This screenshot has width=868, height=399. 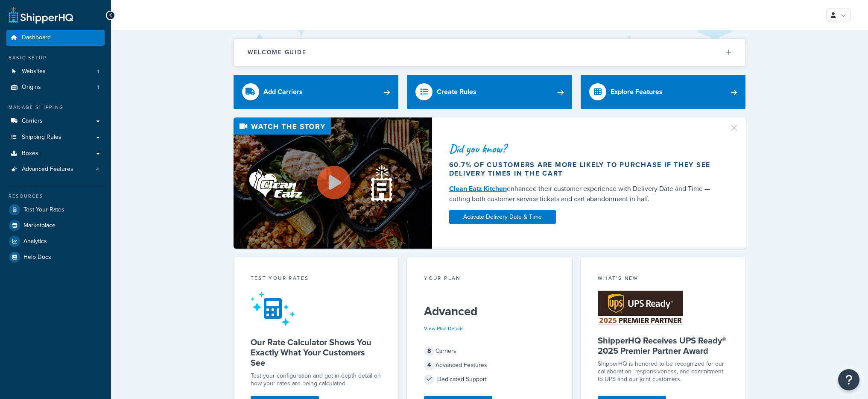 What do you see at coordinates (584, 194) in the screenshot?
I see `div: enhanced their customer experience with Delivery Date and Time — cutting both customer service ti...` at bounding box center [584, 194].